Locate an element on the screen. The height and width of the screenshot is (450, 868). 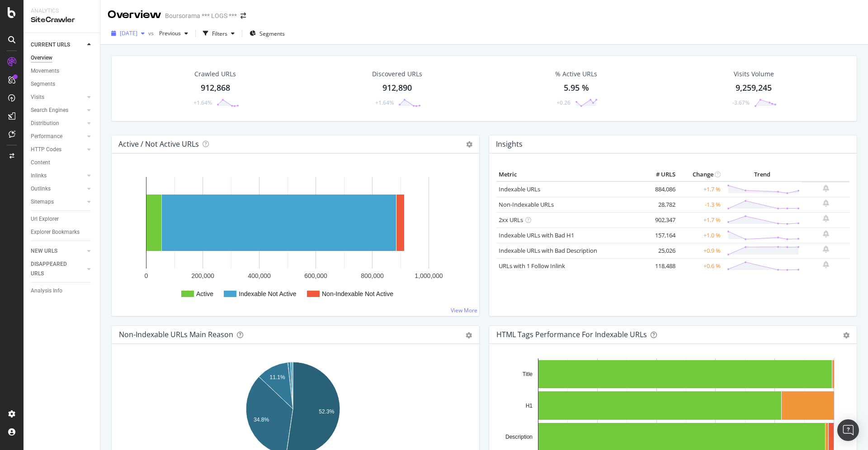
span: Segments is located at coordinates (272, 34).